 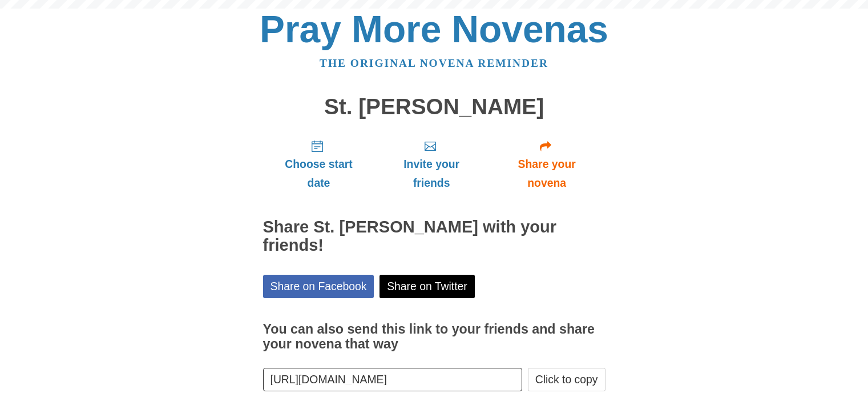 I want to click on span: Choose start date, so click(x=319, y=174).